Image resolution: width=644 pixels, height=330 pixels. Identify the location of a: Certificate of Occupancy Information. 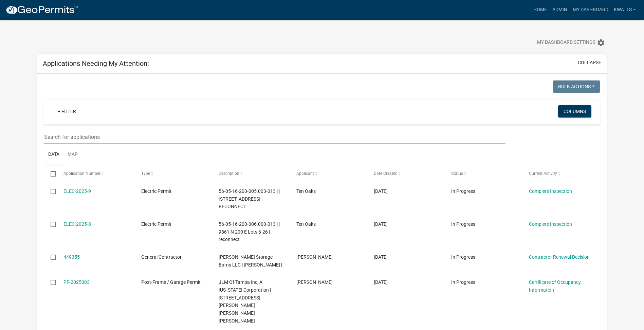
(555, 286).